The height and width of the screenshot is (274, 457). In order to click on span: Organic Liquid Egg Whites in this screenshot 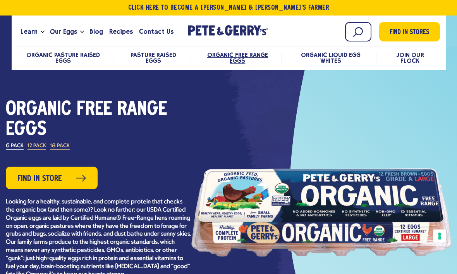, I will do `click(331, 58)`.